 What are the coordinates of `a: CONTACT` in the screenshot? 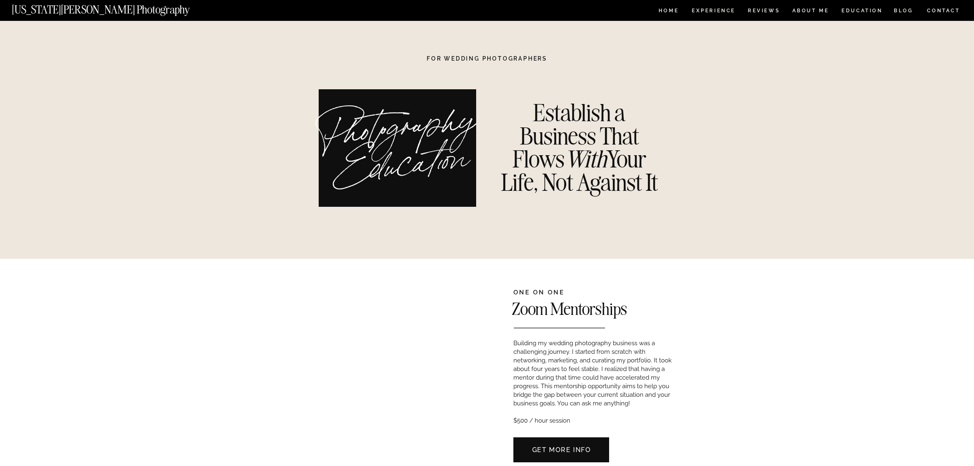 It's located at (943, 11).